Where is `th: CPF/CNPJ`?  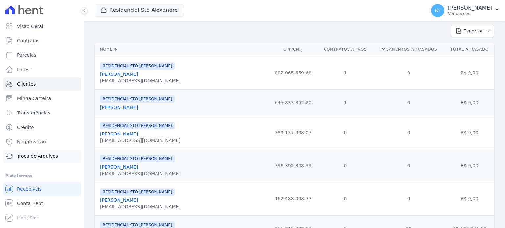
th: CPF/CNPJ is located at coordinates (293, 49).